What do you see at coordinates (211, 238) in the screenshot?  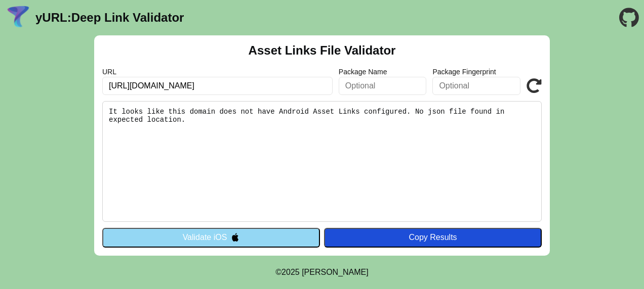 I see `button: Validate iOS` at bounding box center [211, 238].